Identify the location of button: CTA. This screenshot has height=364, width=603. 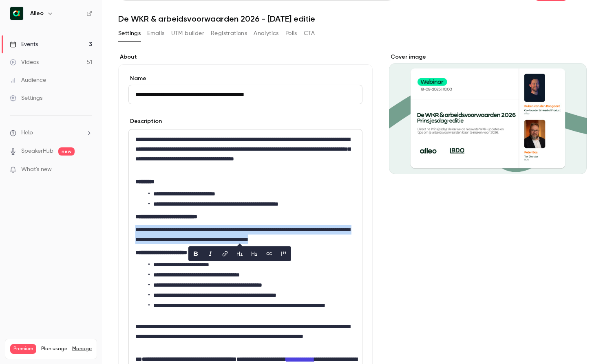
(309, 33).